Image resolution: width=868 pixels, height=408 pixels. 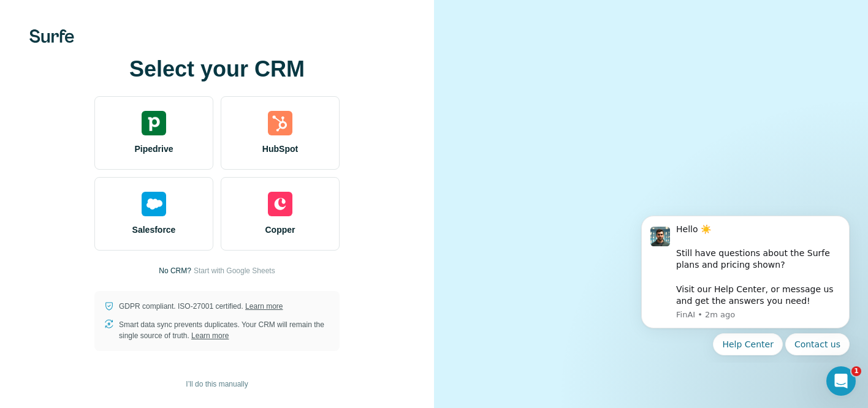 I want to click on p: GDPR compliant. ISO-27001 certified., so click(x=201, y=306).